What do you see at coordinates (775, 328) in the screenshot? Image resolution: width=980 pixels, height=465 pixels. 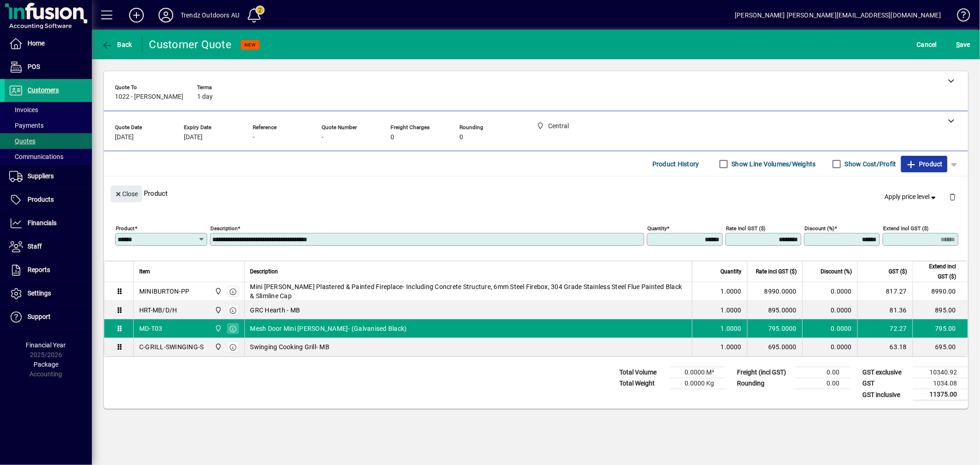 I see `div: 795.0000` at bounding box center [775, 328].